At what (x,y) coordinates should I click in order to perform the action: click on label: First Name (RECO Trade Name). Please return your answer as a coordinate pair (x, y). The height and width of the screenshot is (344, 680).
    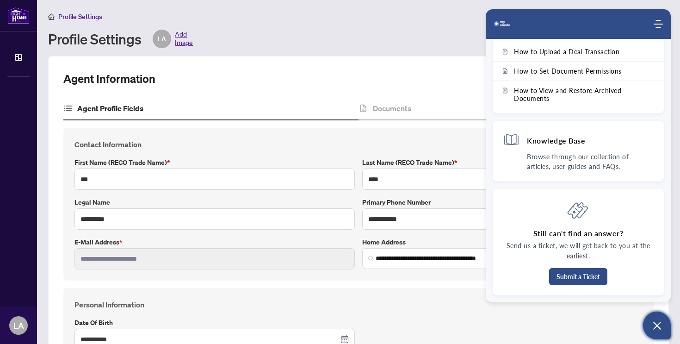
    Looking at the image, I should click on (215, 162).